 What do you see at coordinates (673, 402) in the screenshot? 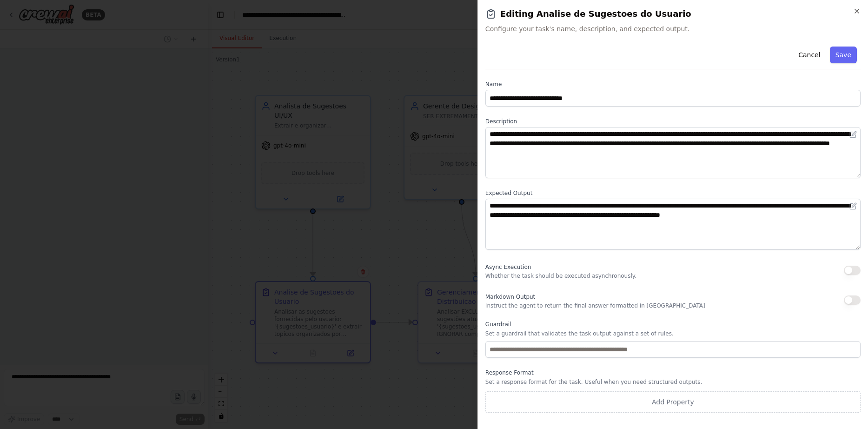
I see `button: Add Property` at bounding box center [673, 402].